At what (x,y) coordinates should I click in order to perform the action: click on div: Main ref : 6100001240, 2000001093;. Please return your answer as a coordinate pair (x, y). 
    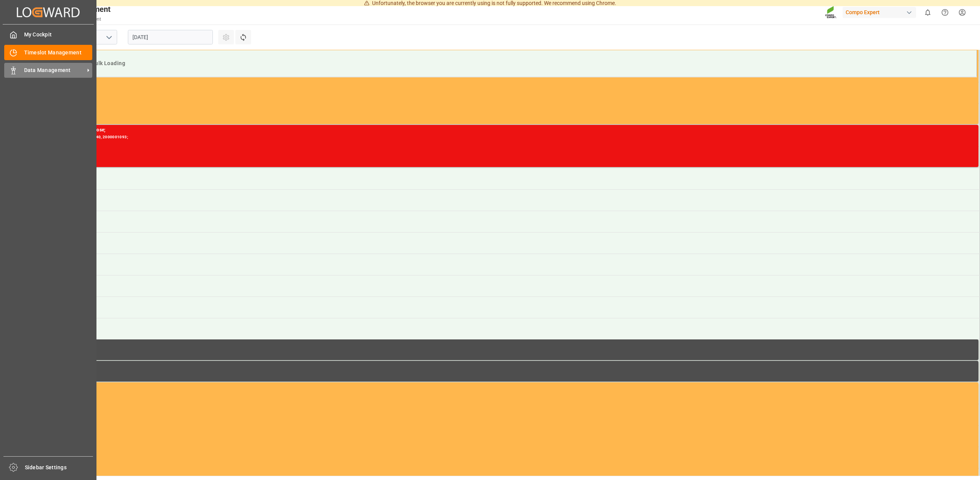
    Looking at the image, I should click on (516, 137).